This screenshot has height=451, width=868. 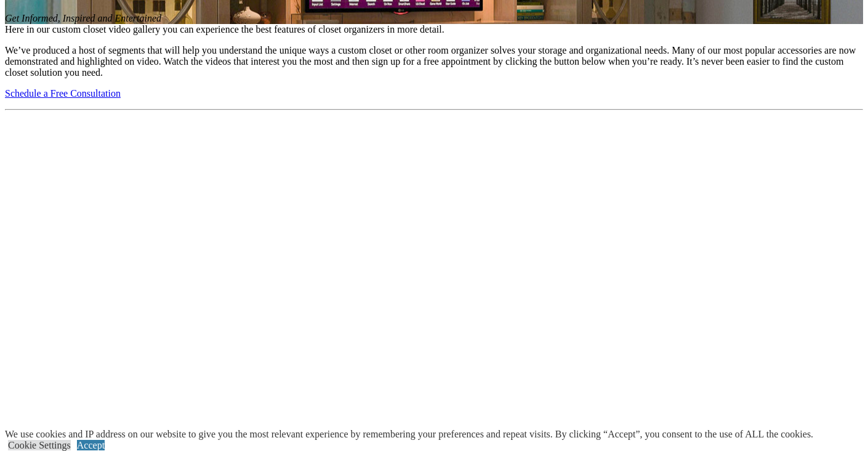 I want to click on a: Accept, so click(x=90, y=445).